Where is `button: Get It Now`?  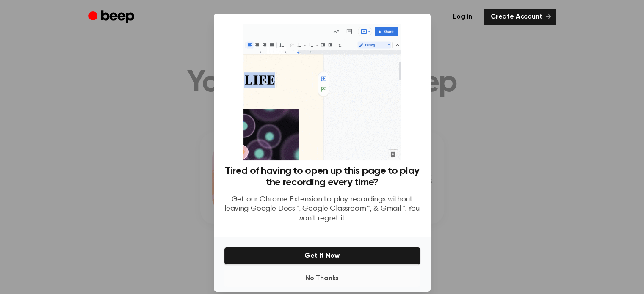
button: Get It Now is located at coordinates (322, 256).